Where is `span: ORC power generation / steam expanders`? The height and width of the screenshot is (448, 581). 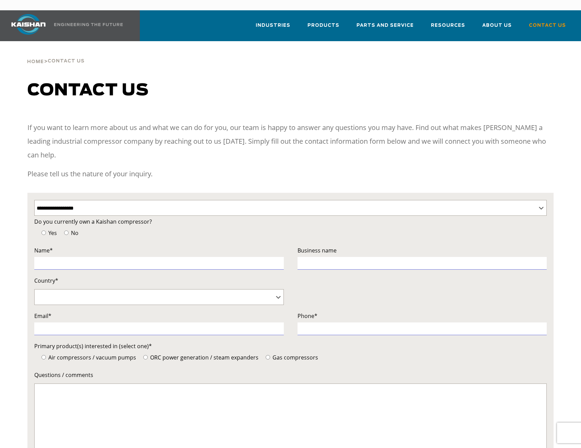 span: ORC power generation / steam expanders is located at coordinates (204, 357).